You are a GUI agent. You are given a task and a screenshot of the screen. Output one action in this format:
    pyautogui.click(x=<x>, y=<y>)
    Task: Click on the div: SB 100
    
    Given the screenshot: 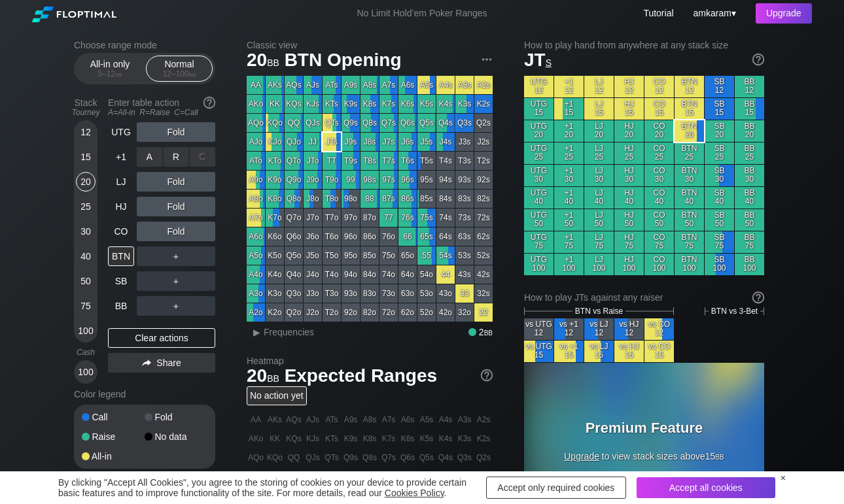 What is the action you would take?
    pyautogui.click(x=719, y=264)
    